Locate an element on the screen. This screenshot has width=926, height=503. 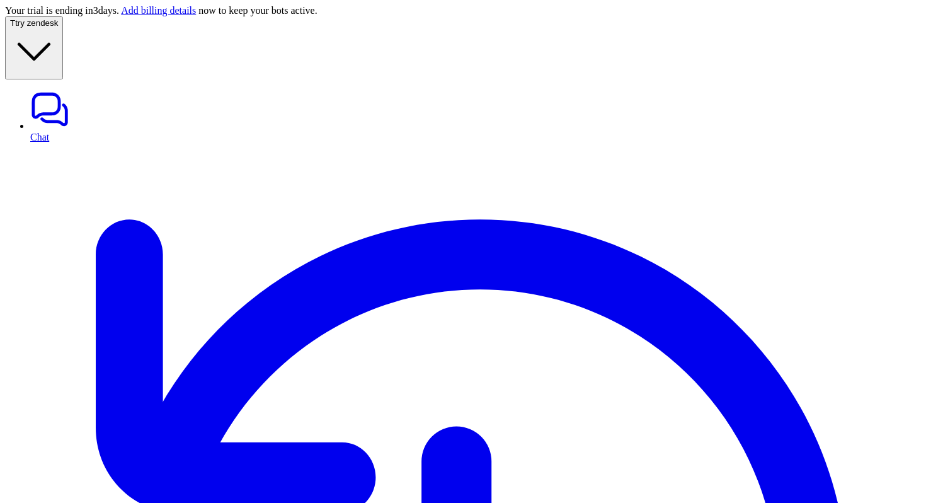
a: Chat is located at coordinates (476, 116).